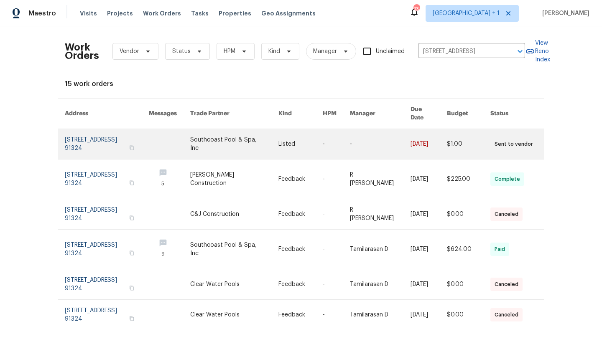 This screenshot has width=602, height=339. What do you see at coordinates (390, 51) in the screenshot?
I see `span: Unclaimed` at bounding box center [390, 51].